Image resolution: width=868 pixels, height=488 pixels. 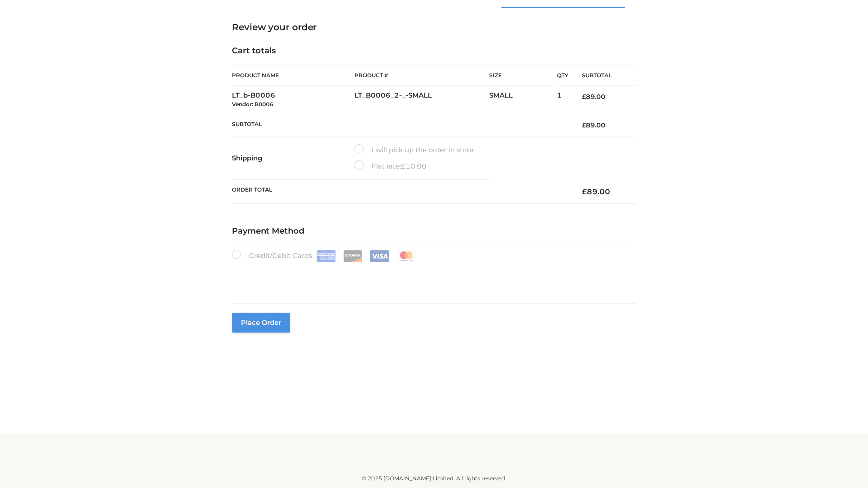 What do you see at coordinates (400, 192) in the screenshot?
I see `th: Order Total` at bounding box center [400, 192].